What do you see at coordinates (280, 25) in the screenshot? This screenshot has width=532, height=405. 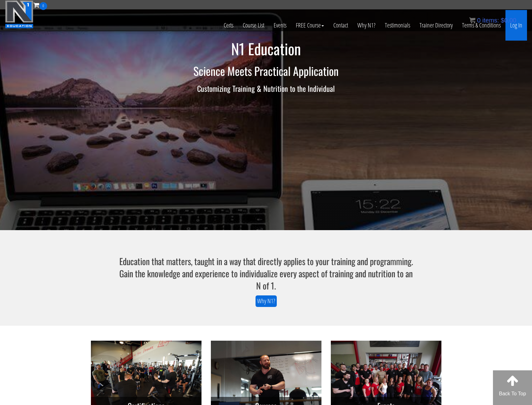 I see `a: Events` at bounding box center [280, 25].